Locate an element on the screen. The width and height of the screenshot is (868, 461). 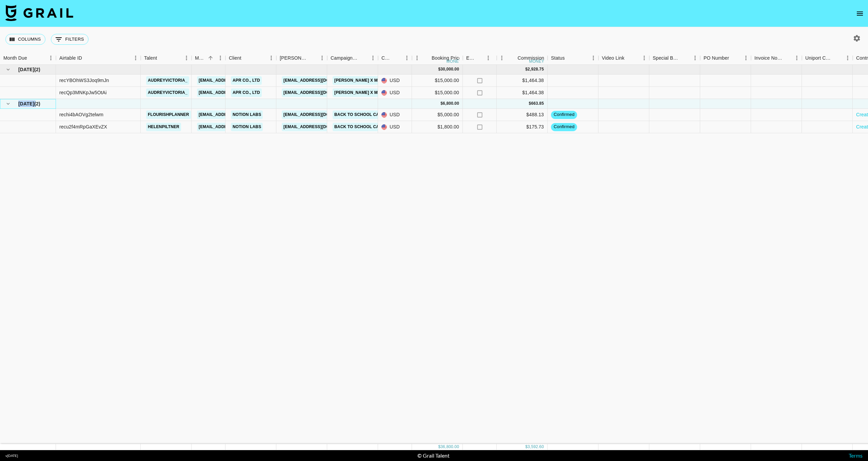
div: © Grail Talent is located at coordinates (433, 455).